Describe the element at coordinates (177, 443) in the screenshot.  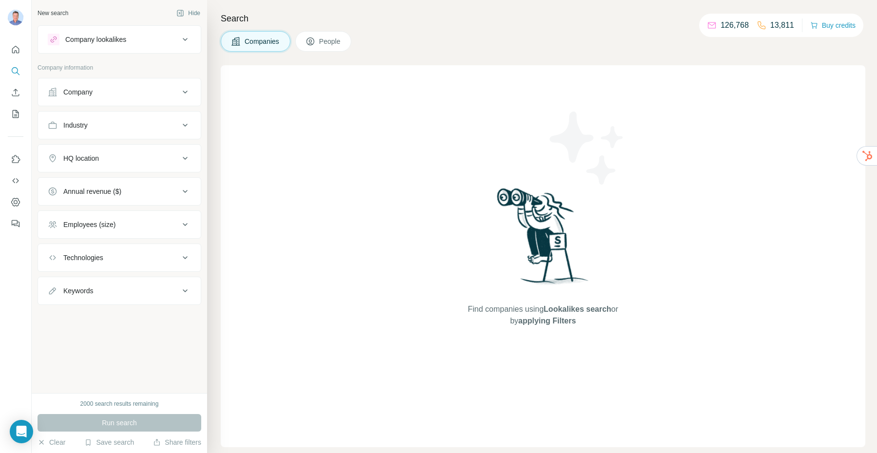
I see `button: Share filters` at that location.